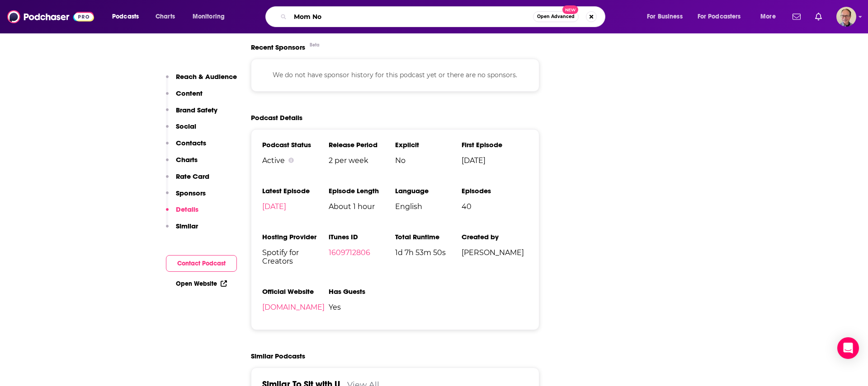 This screenshot has width=868, height=386. What do you see at coordinates (181, 130) in the screenshot?
I see `button: Social` at bounding box center [181, 130].